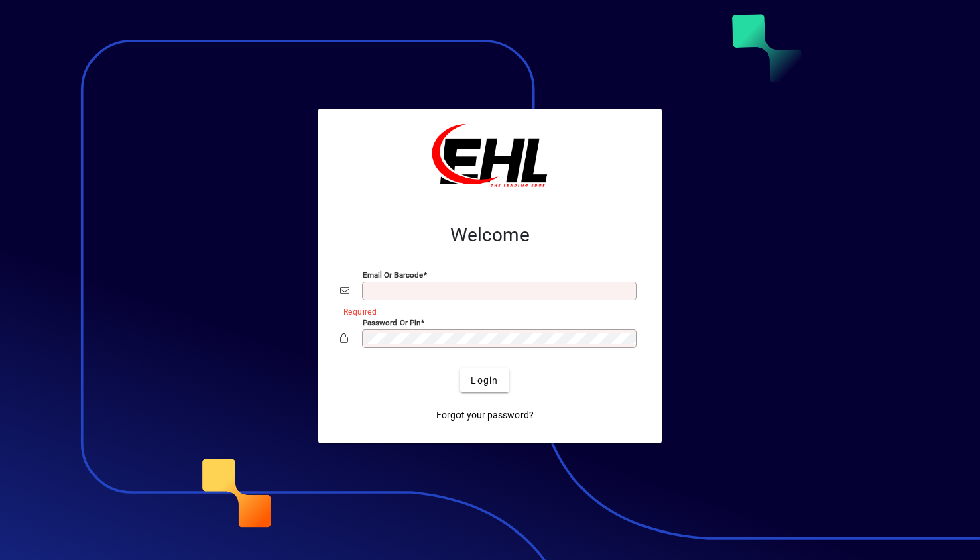 This screenshot has height=560, width=980. I want to click on a: Forgot your password?, so click(485, 415).